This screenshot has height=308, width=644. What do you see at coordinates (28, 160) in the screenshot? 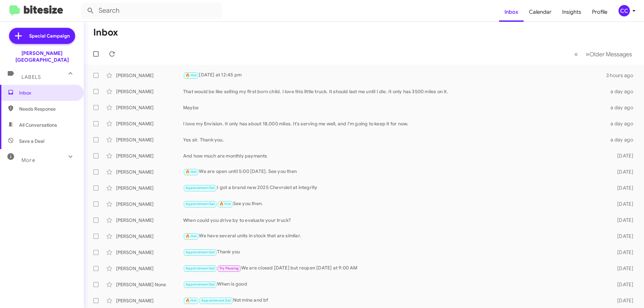
I see `span: More` at bounding box center [28, 160].